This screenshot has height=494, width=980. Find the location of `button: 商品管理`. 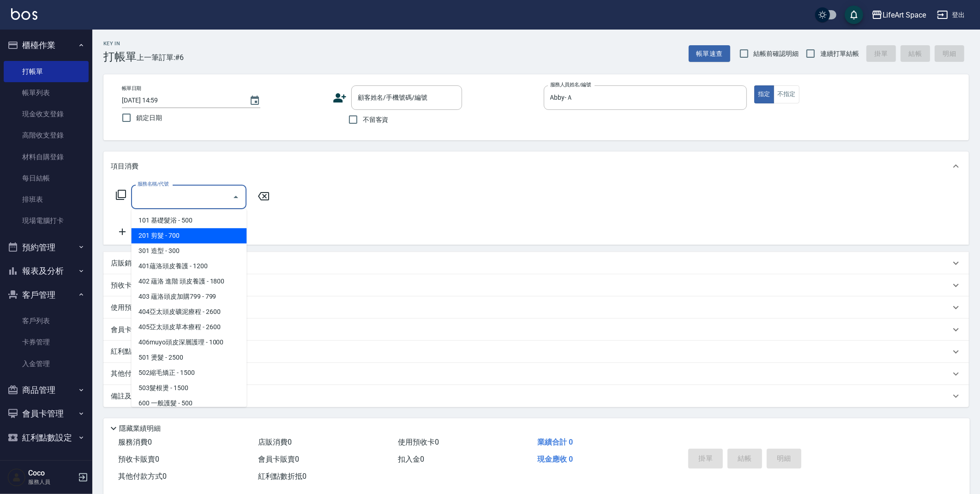

button: 商品管理 is located at coordinates (46, 390).